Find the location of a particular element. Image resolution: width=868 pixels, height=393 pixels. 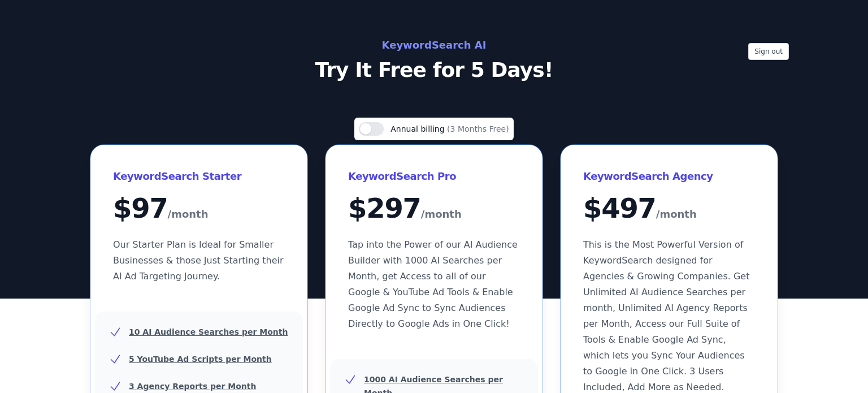

button: Sign out is located at coordinates (768, 52).